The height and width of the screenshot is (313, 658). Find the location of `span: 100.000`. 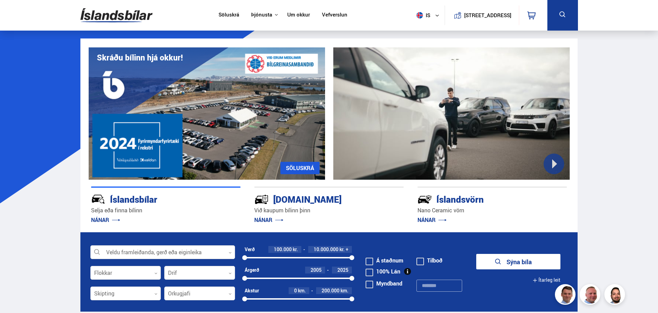

span: 100.000 is located at coordinates (283, 249).